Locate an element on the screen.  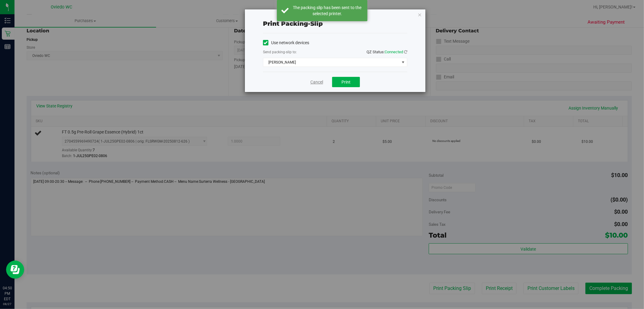
span: Print is located at coordinates (346, 82).